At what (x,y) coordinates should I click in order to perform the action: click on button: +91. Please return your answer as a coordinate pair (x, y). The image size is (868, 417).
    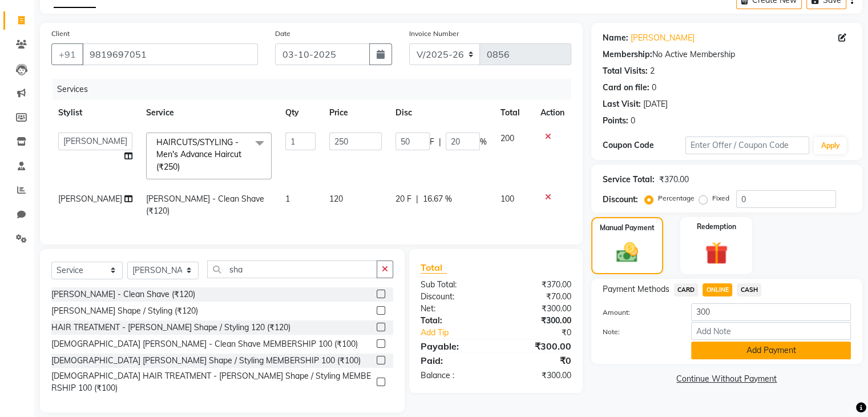
    Looking at the image, I should click on (67, 54).